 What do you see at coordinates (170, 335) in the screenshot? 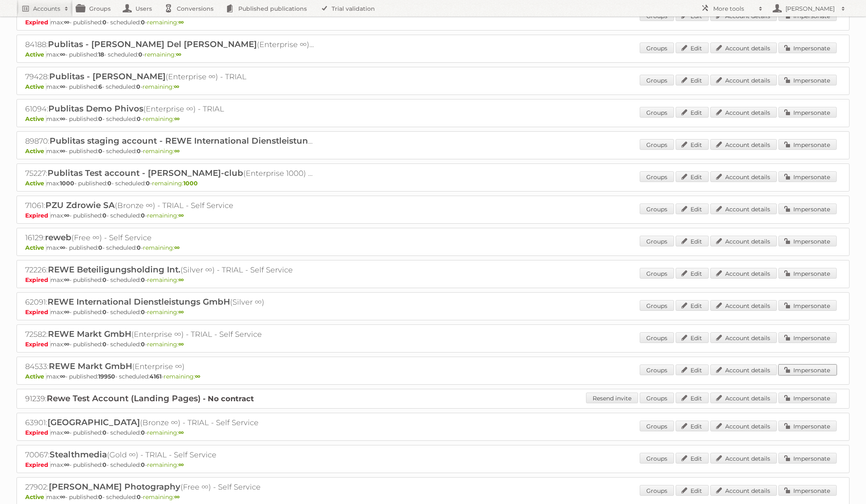
I see `h2: 72582: (Enterprise ∞) - TRIAL - Self Service` at bounding box center [170, 335].